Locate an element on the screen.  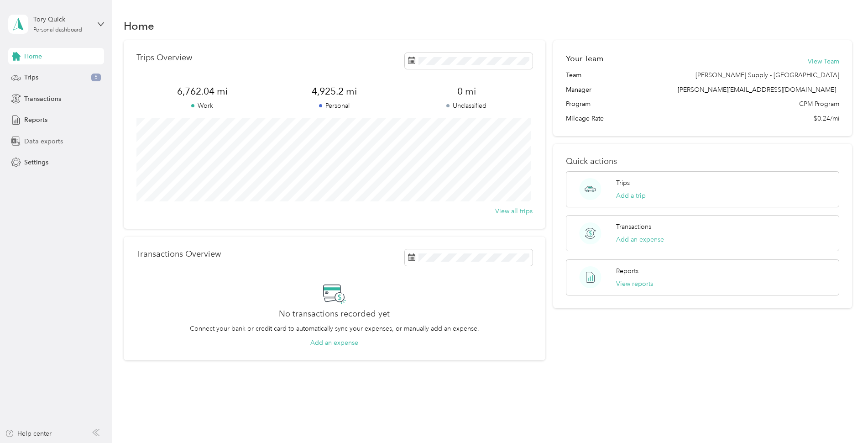
div: Help center is located at coordinates (29, 433).